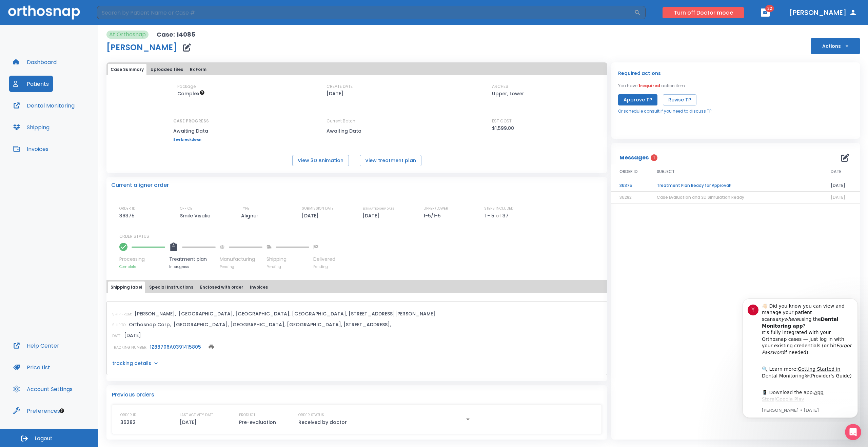 This screenshot has height=447, width=868. I want to click on a: Shipping, so click(31, 127).